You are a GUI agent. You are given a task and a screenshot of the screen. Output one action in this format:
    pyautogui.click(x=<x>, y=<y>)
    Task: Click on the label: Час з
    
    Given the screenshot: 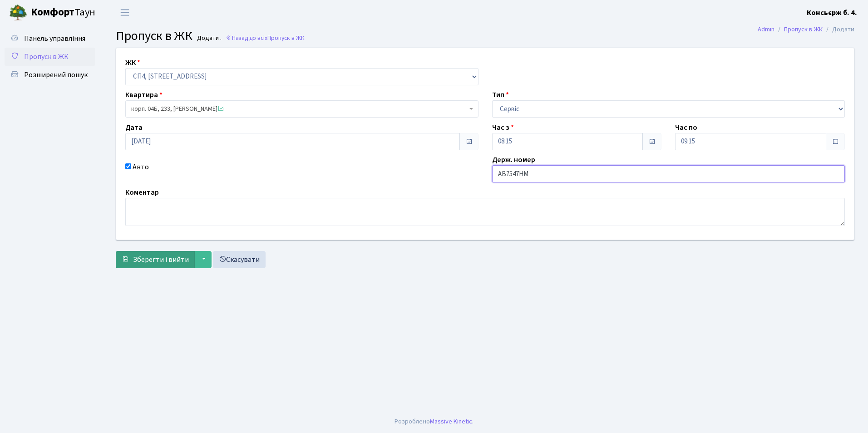 What is the action you would take?
    pyautogui.click(x=503, y=127)
    